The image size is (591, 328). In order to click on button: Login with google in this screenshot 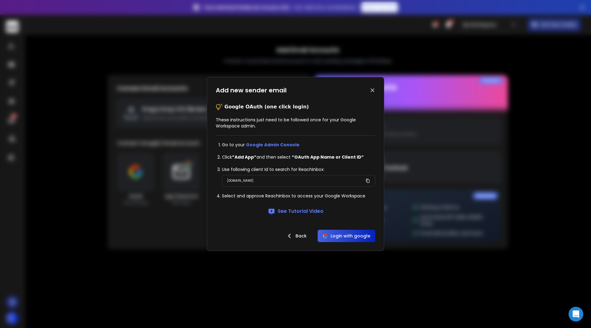, I will do `click(347, 236)`.